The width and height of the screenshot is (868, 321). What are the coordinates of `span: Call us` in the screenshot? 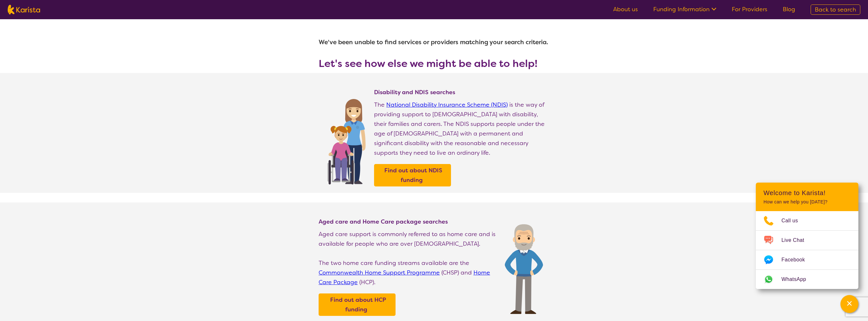 It's located at (794, 220).